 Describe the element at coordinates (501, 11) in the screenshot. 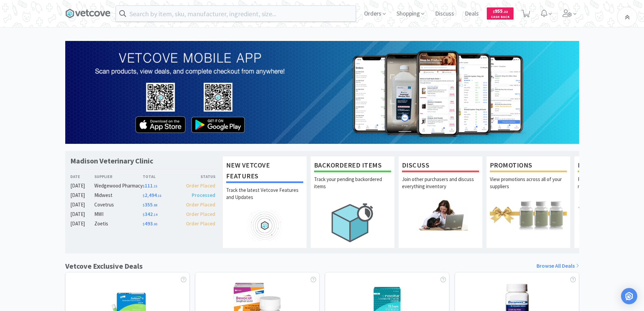

I see `span: 955` at that location.